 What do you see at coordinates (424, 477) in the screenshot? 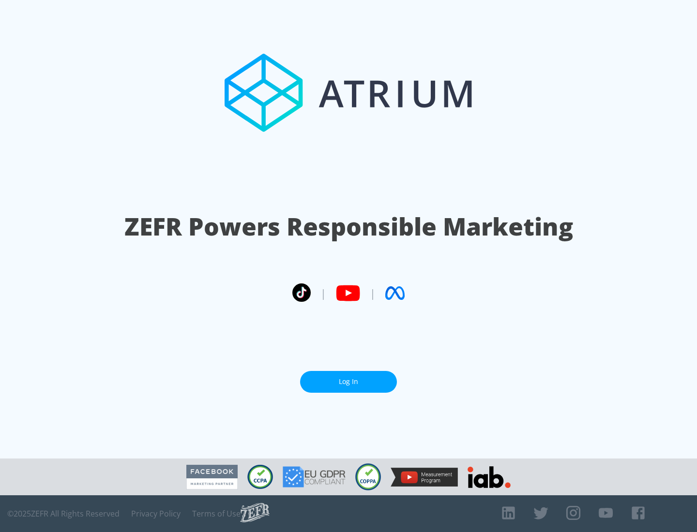
I see `img: YouTube Measurement Program` at bounding box center [424, 477].